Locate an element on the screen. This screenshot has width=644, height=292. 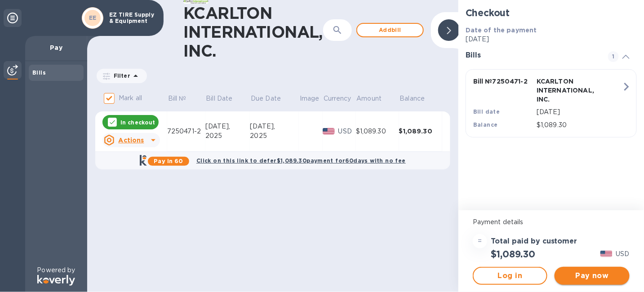
span: Image is located at coordinates (310, 98).